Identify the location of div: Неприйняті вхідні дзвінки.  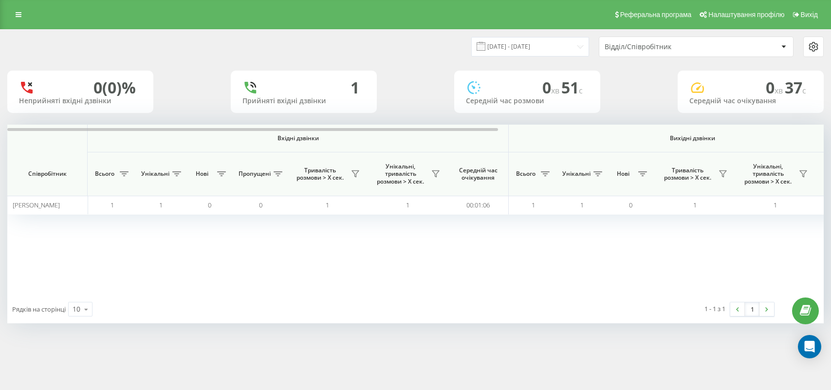
(80, 101).